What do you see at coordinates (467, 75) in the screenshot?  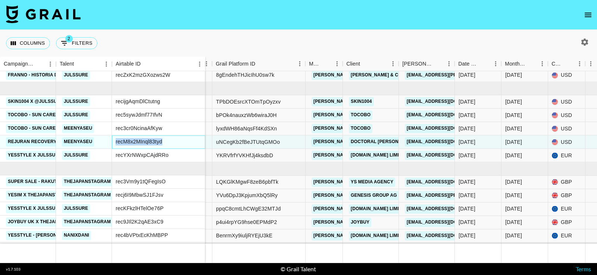 I see `div: 17/7/2025` at bounding box center [467, 75].